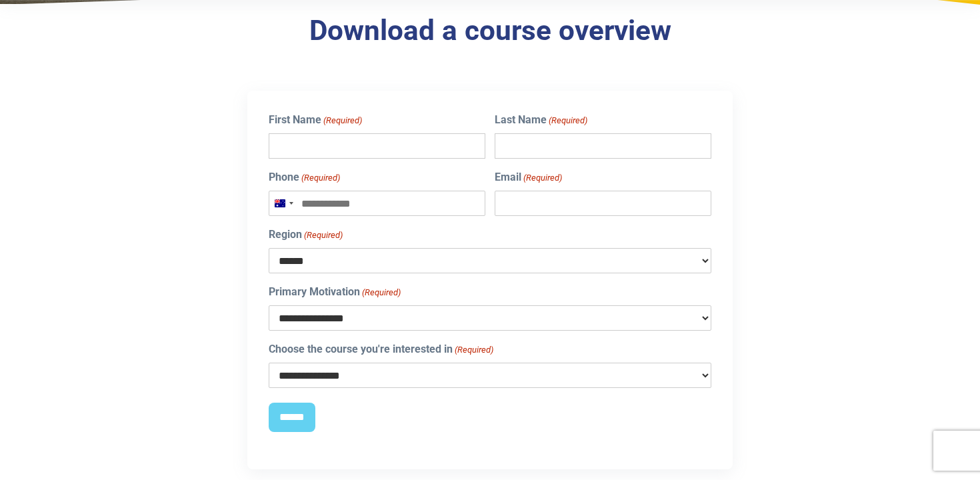  I want to click on label: Region, so click(305, 235).